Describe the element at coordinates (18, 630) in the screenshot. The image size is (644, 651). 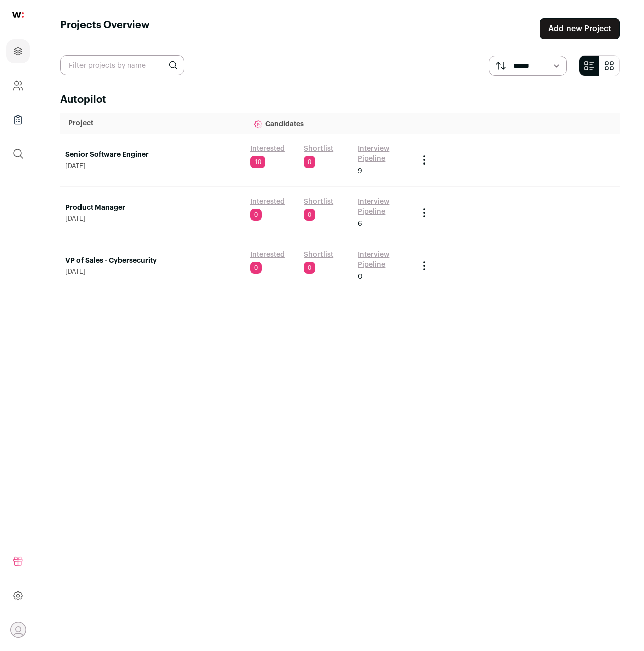
I see `button: Open dropdown` at that location.